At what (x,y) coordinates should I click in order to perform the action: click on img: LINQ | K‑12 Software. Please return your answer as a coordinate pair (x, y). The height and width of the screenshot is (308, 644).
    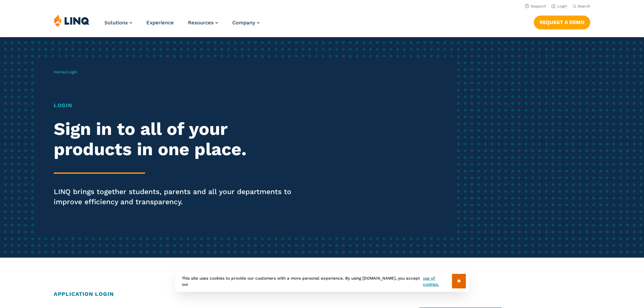
    Looking at the image, I should click on (72, 21).